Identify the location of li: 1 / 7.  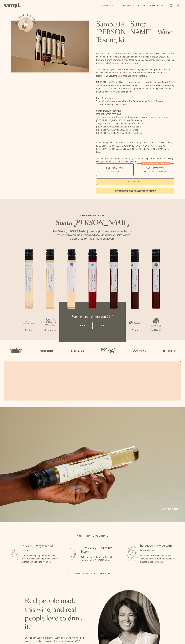
(29, 295).